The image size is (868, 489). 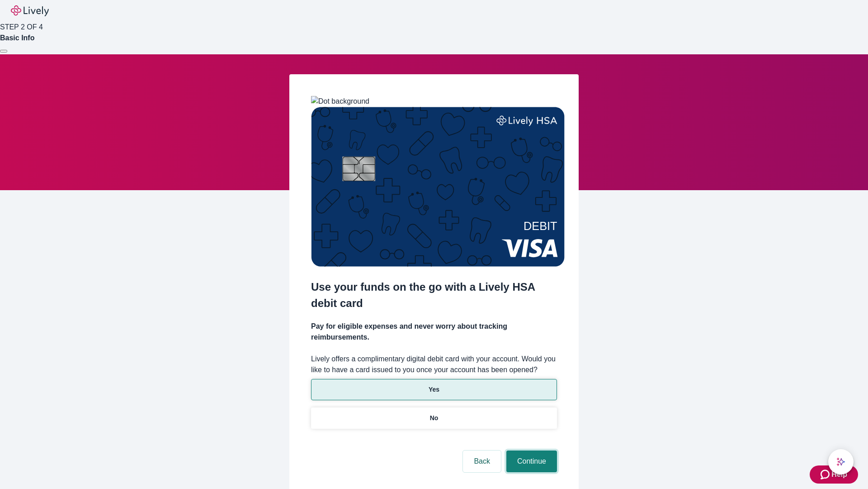 What do you see at coordinates (841, 462) in the screenshot?
I see `svg: Lively AI Assistant` at bounding box center [841, 462].